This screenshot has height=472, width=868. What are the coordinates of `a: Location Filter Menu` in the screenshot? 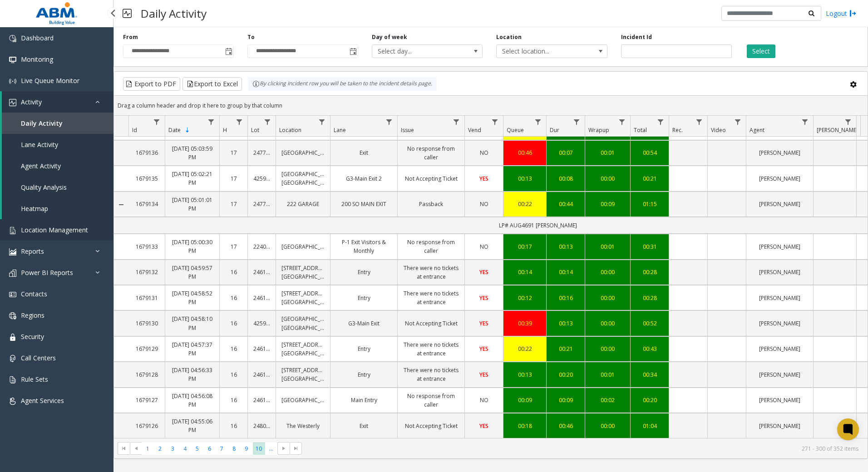 It's located at (322, 121).